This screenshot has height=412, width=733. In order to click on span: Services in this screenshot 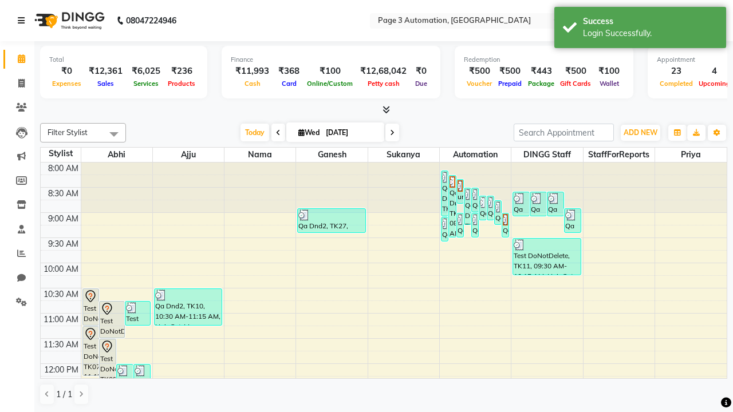, I will do `click(146, 84)`.